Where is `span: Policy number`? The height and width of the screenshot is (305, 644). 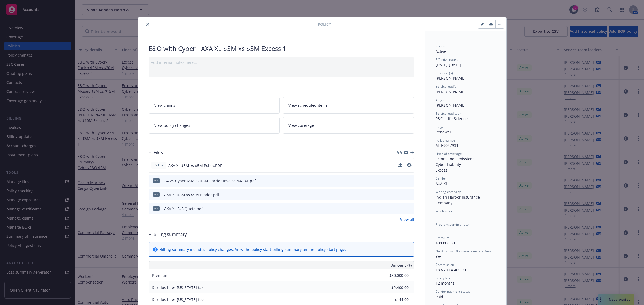 span: Policy number is located at coordinates (446, 140).